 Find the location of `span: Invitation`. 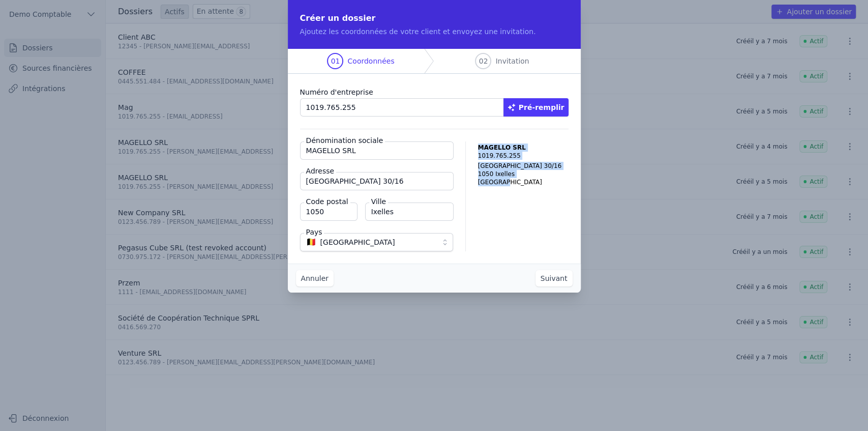

span: Invitation is located at coordinates (512, 61).